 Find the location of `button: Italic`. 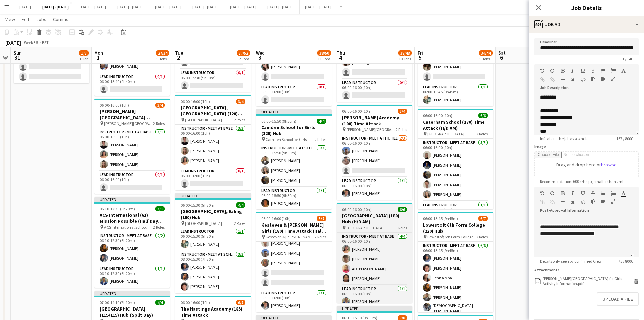

button: Italic is located at coordinates (573, 71).